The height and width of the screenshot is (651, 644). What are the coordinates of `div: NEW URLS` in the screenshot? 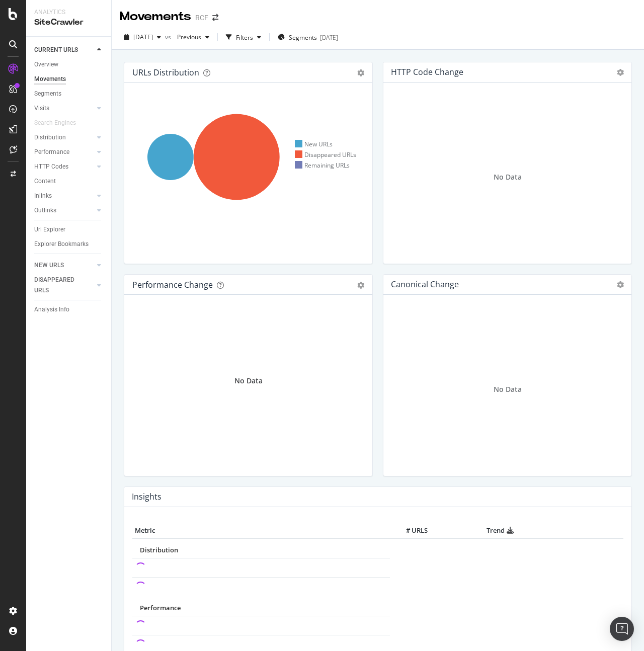 It's located at (49, 265).